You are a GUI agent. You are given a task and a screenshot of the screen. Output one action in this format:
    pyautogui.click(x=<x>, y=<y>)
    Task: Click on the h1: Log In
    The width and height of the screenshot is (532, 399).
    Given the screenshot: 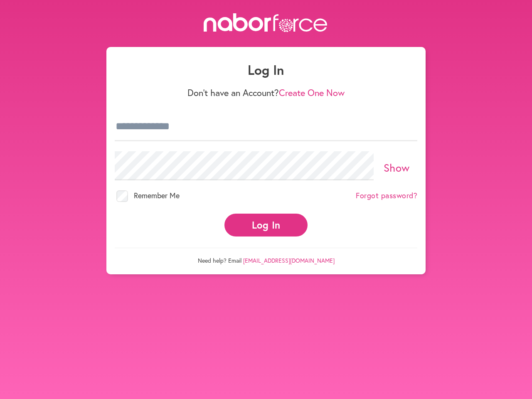 What is the action you would take?
    pyautogui.click(x=266, y=70)
    